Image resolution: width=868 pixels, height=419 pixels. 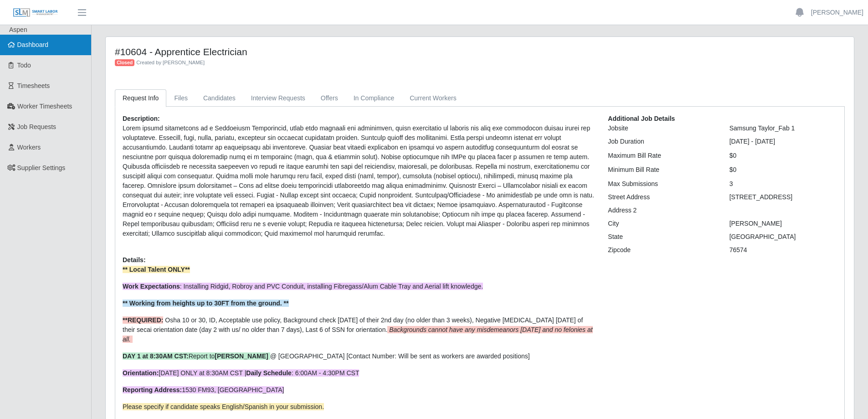 What do you see at coordinates (662, 237) in the screenshot?
I see `div: State` at bounding box center [662, 237].